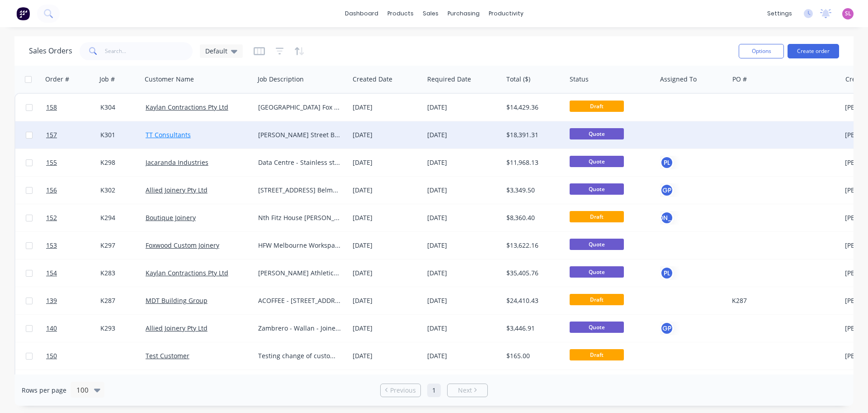 The height and width of the screenshot is (413, 868). I want to click on div: PO #, so click(739, 79).